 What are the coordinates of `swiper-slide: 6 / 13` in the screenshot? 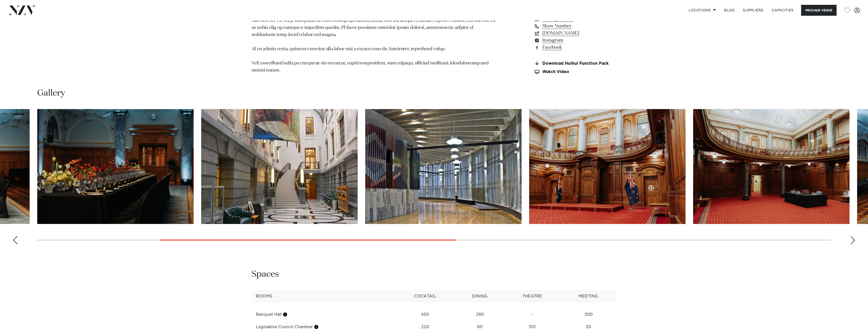 It's located at (607, 166).